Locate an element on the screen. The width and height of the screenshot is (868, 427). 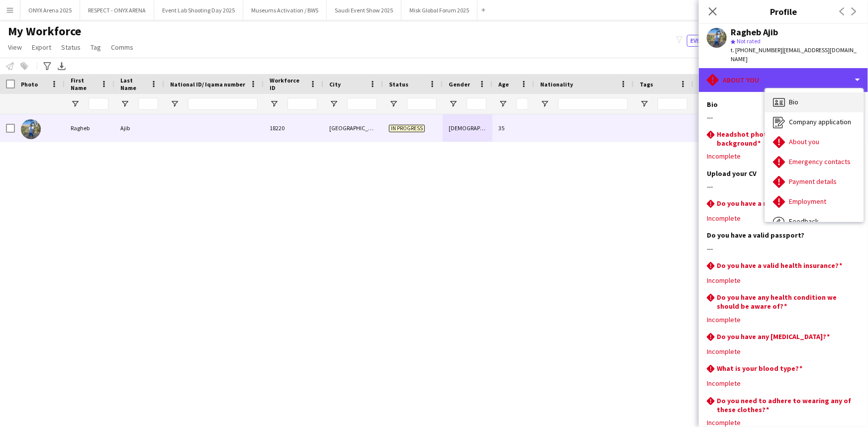
span: Not rated is located at coordinates (749, 41).